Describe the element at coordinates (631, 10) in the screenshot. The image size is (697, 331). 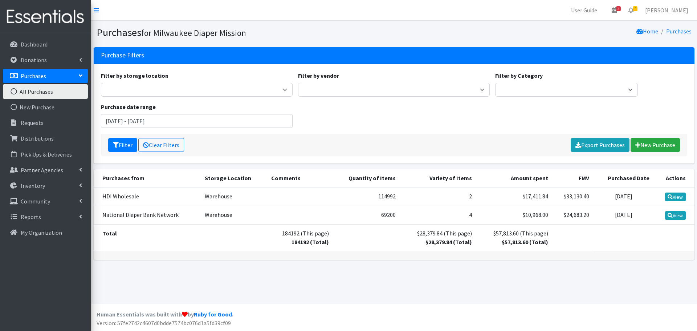
I see `a: 7` at that location.